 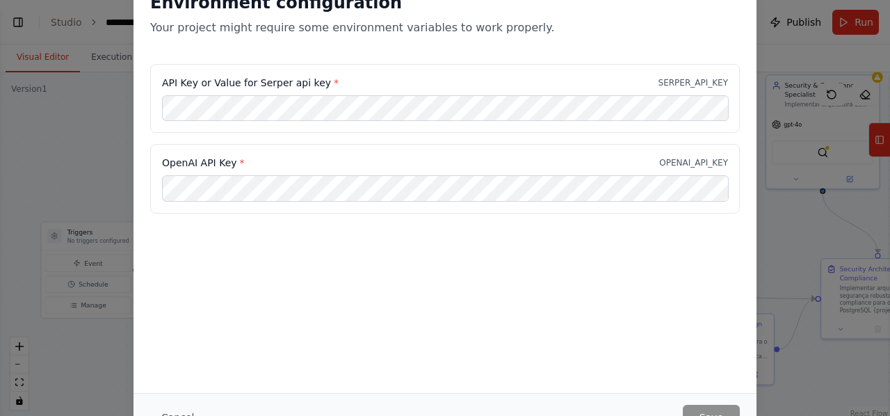 I want to click on label: API Key or Value for Serper api key, so click(x=250, y=83).